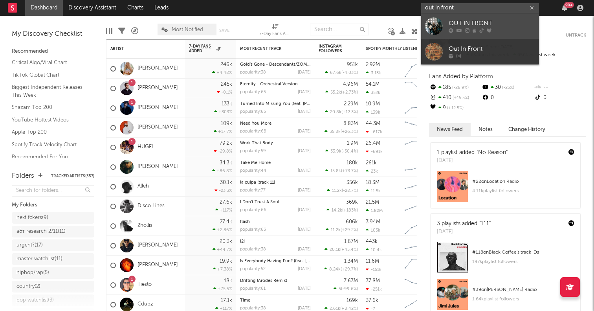  What do you see at coordinates (373, 112) in the screenshot?
I see `div: 139k` at bounding box center [373, 112].